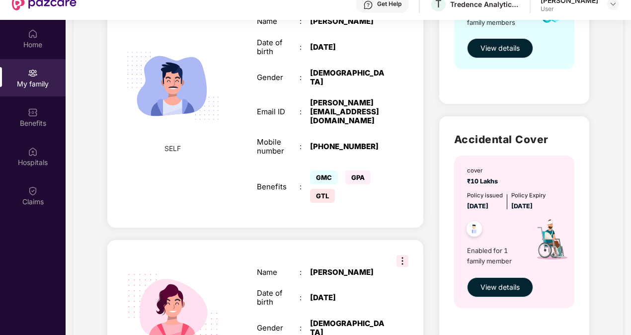 This screenshot has height=335, width=631. What do you see at coordinates (324, 177) in the screenshot?
I see `span: GMC` at bounding box center [324, 177].